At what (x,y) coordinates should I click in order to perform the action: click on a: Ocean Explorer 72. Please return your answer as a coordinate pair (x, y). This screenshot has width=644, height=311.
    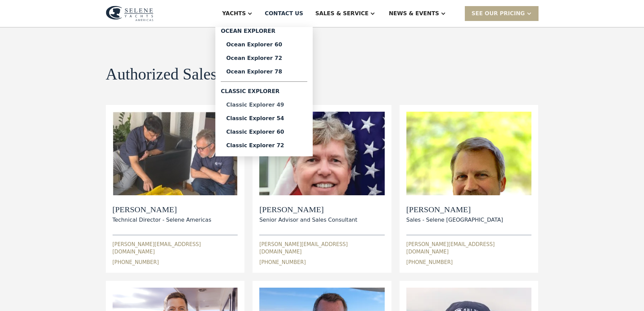
    Looking at the image, I should click on (264, 58).